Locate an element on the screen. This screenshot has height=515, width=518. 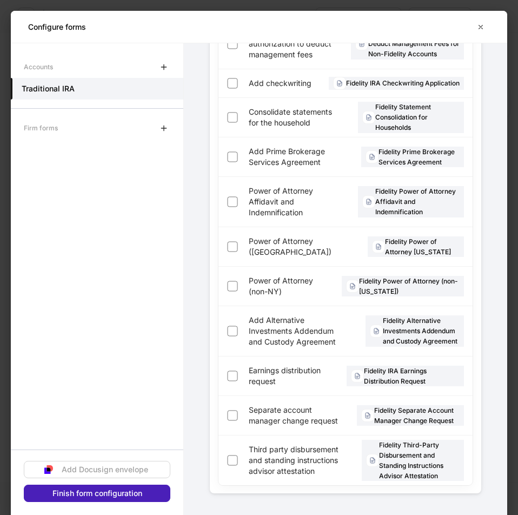
div: Accounts is located at coordinates (38, 67).